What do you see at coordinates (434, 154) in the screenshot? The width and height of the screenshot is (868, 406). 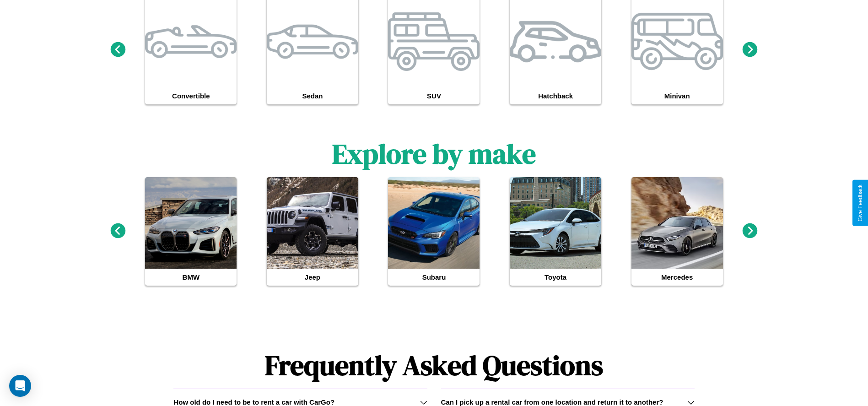 I see `h1: Explore by make` at bounding box center [434, 154].